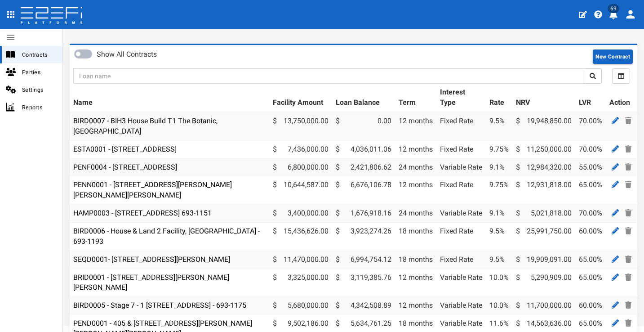  Describe the element at coordinates (363, 190) in the screenshot. I see `td: 6,676,106.78` at that location.